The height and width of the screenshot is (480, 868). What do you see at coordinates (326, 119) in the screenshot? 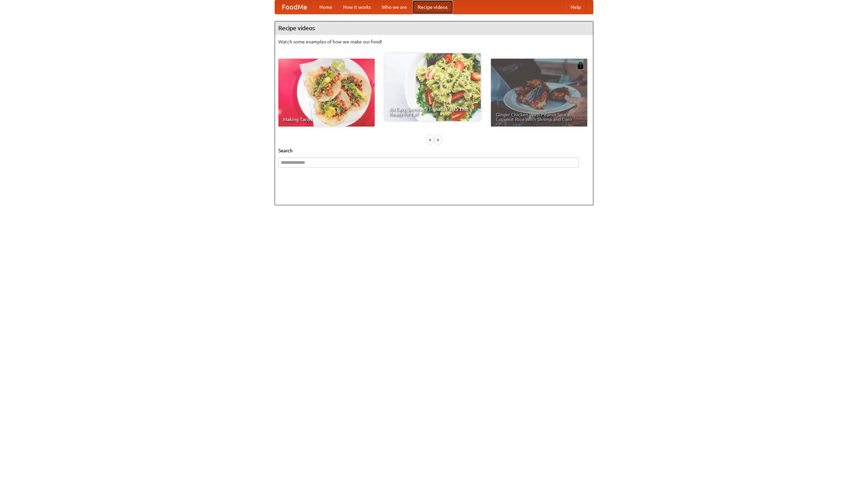
I see `span: Making Tacos` at bounding box center [326, 119].